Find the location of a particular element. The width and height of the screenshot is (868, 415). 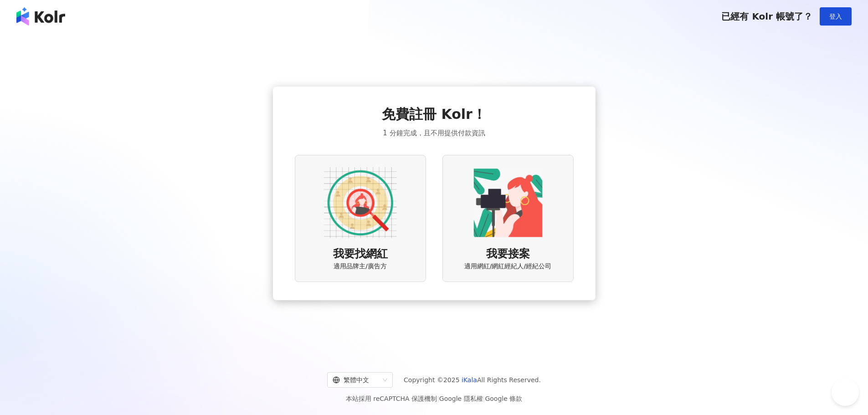

span: 我要接案 is located at coordinates (508, 254).